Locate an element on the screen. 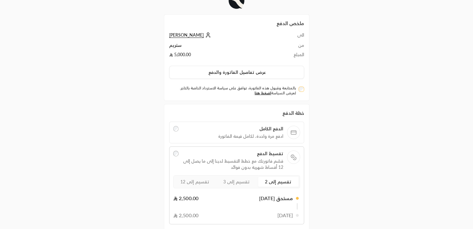  span: الدفع الكامل is located at coordinates (233, 129).